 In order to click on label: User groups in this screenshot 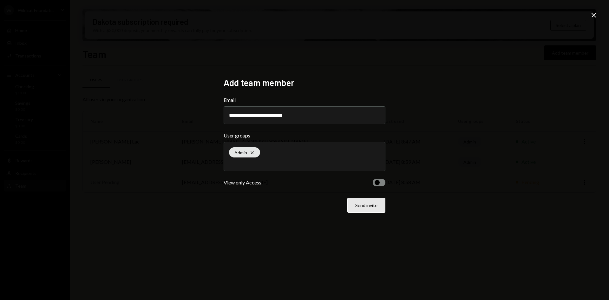, I will do `click(304, 135)`.